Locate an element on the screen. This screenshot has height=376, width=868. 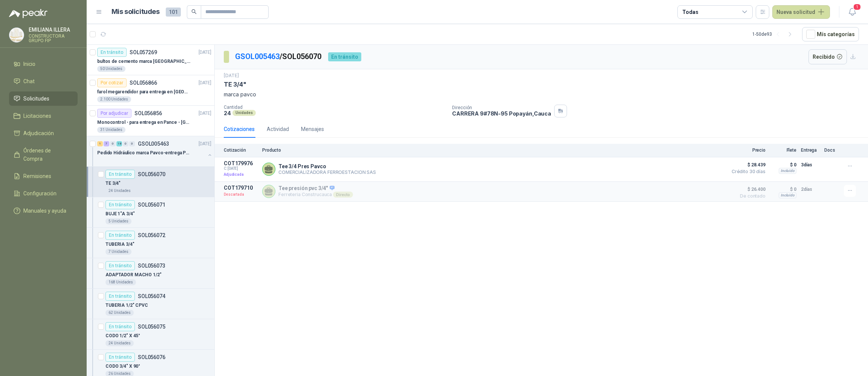
span: $ 28.439 is located at coordinates (747, 165).